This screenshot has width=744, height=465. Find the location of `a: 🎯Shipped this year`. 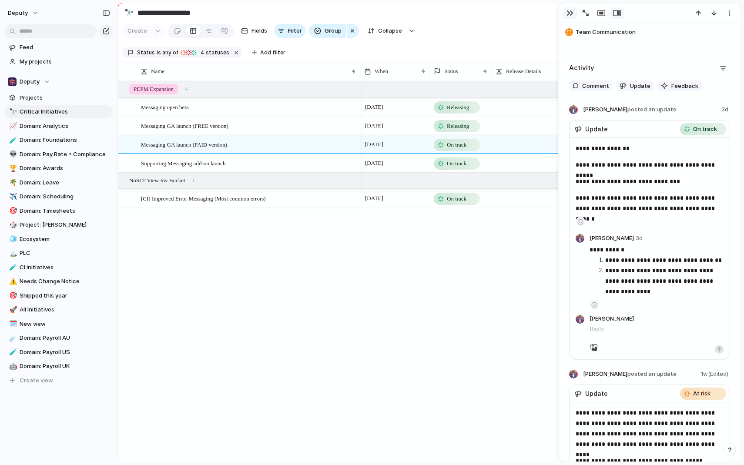

a: 🎯Shipped this year is located at coordinates (59, 296).